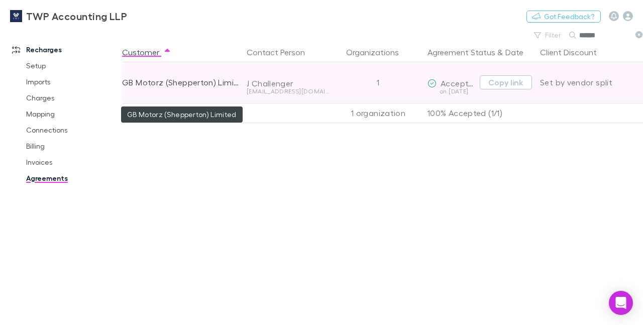  I want to click on button: Customer, so click(147, 52).